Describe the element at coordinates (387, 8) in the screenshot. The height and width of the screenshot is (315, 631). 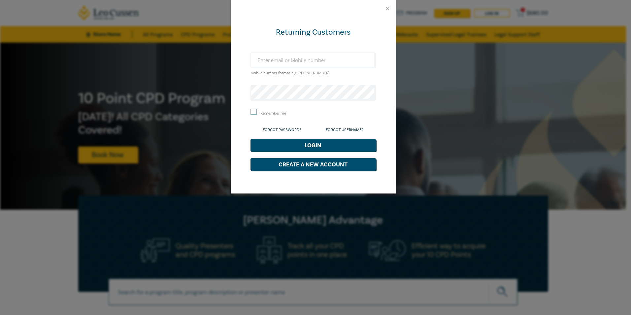
I see `button: Close` at that location.